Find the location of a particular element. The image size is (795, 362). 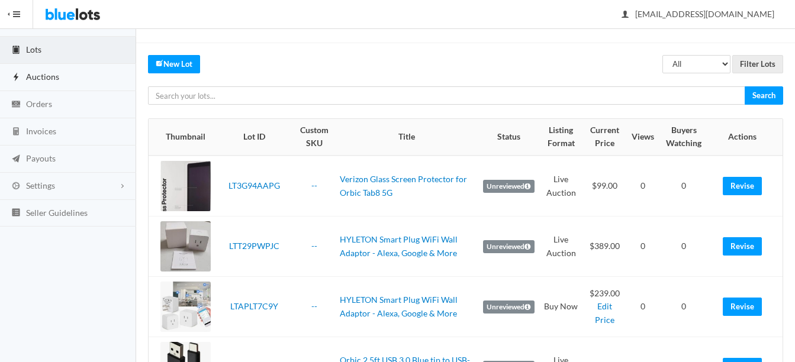

span: Seller Guidelines is located at coordinates (57, 212).